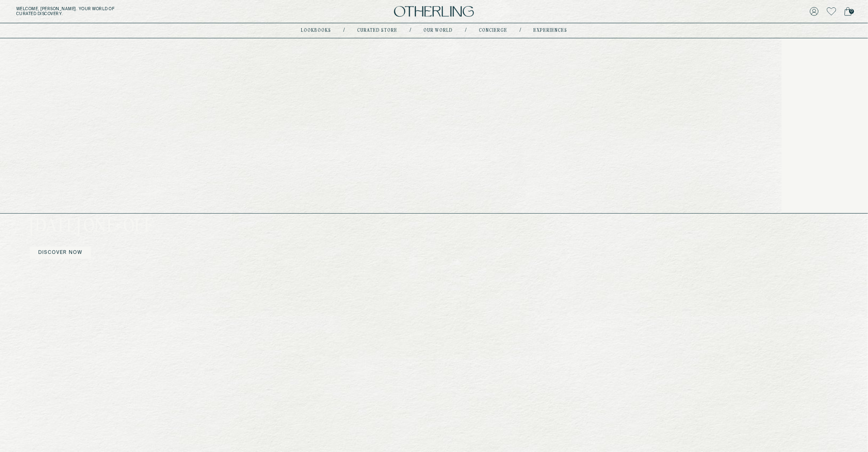 Image resolution: width=868 pixels, height=452 pixels. Describe the element at coordinates (316, 31) in the screenshot. I see `a: lookbooks` at that location.